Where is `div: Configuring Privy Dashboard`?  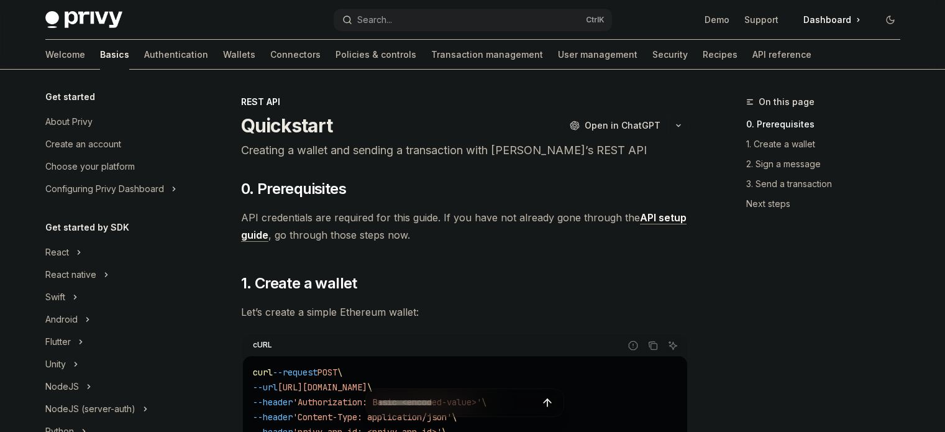
div: Configuring Privy Dashboard is located at coordinates (104, 189).